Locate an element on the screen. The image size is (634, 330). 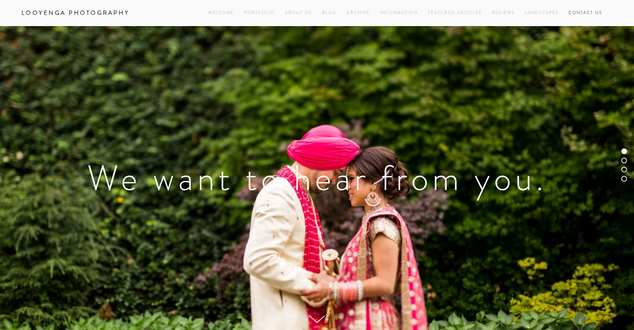
a: Reviews is located at coordinates (503, 13).